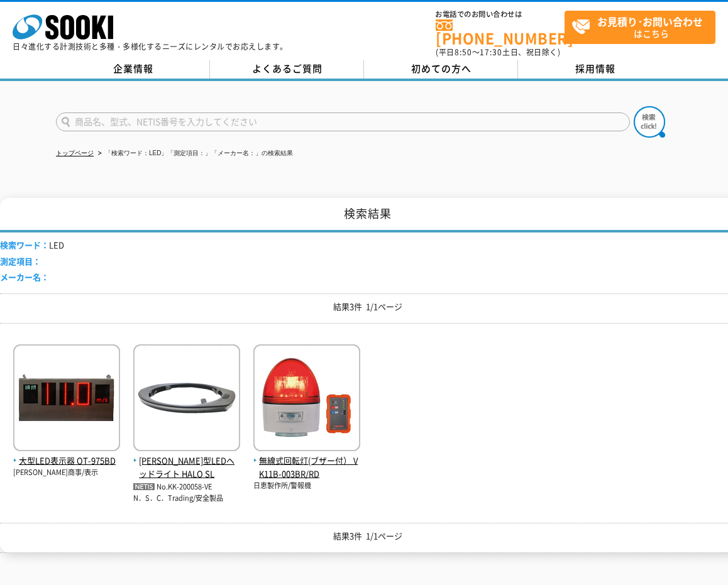 The image size is (728, 585). What do you see at coordinates (441, 69) in the screenshot?
I see `a: 初めての方へ` at bounding box center [441, 69].